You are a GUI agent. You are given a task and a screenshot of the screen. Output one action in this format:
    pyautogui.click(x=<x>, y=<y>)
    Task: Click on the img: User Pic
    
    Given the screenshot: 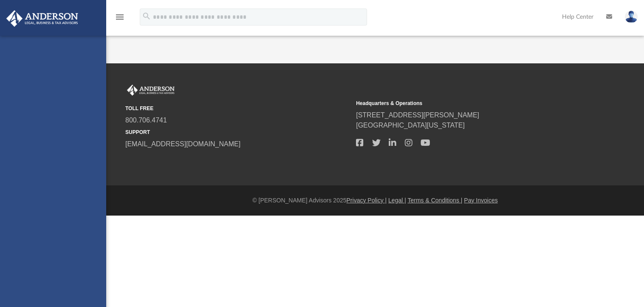 What is the action you would take?
    pyautogui.click(x=631, y=16)
    